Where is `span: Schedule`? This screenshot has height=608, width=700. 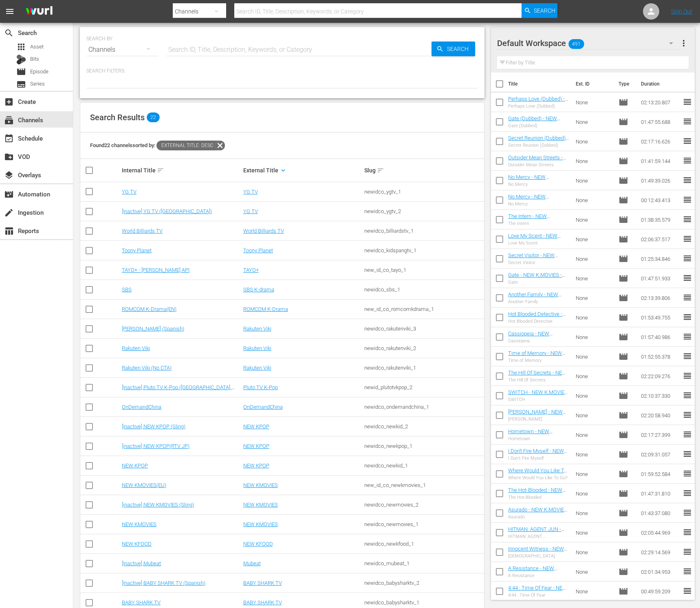
span: Schedule is located at coordinates (9, 139).